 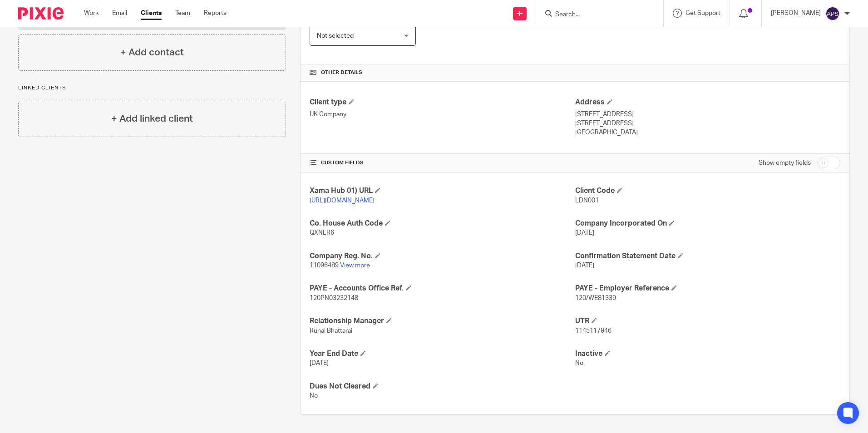 I want to click on a: Email, so click(x=119, y=13).